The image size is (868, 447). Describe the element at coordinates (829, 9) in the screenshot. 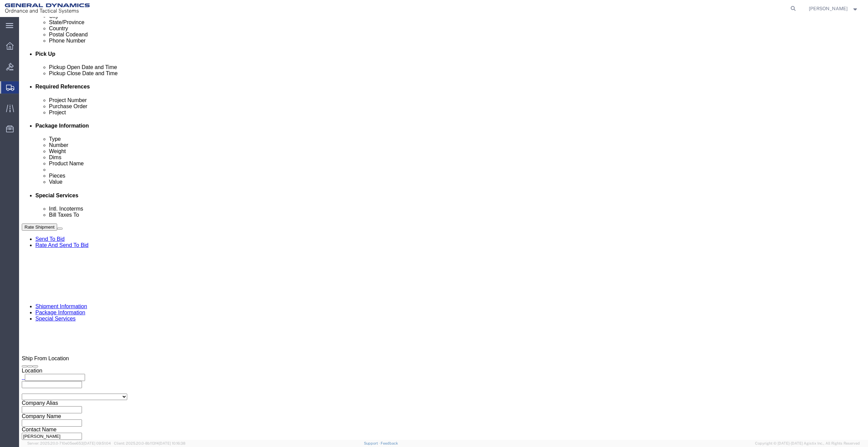

I see `span: Mariano Maldonado` at that location.